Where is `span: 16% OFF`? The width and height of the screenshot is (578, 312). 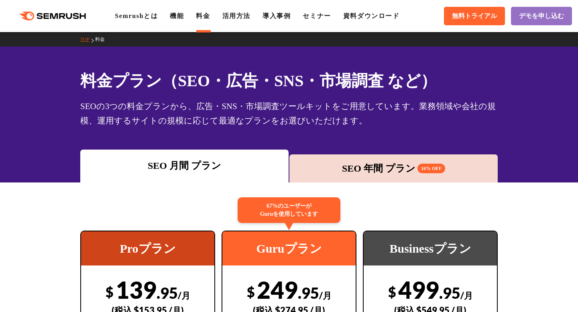
span: 16% OFF is located at coordinates (431, 169).